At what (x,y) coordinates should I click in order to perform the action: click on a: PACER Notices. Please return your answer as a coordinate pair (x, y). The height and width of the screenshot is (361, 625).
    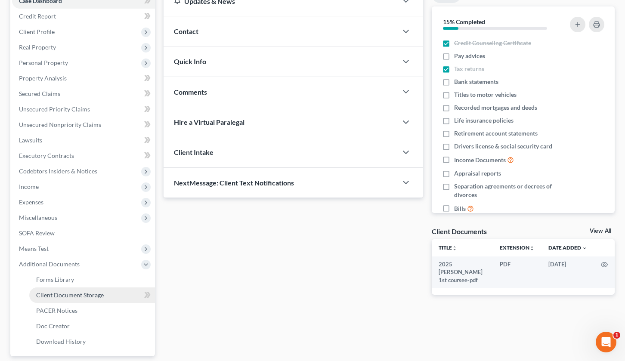
    Looking at the image, I should click on (92, 311).